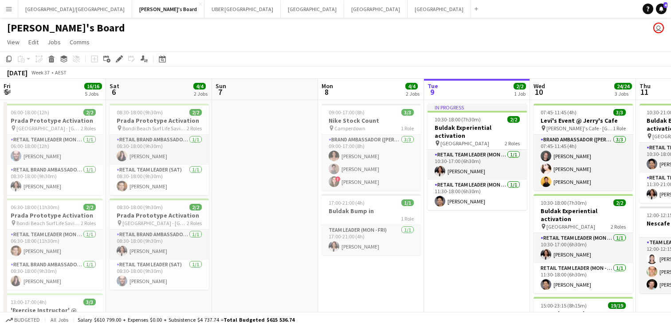 This screenshot has height=327, width=671. I want to click on div: 5 Jobs, so click(93, 94).